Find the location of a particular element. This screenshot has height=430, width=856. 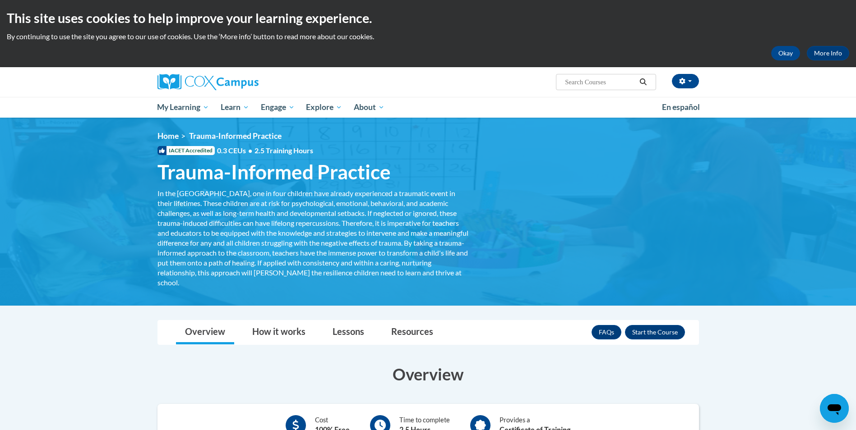

h3: Overview is located at coordinates (428, 374).